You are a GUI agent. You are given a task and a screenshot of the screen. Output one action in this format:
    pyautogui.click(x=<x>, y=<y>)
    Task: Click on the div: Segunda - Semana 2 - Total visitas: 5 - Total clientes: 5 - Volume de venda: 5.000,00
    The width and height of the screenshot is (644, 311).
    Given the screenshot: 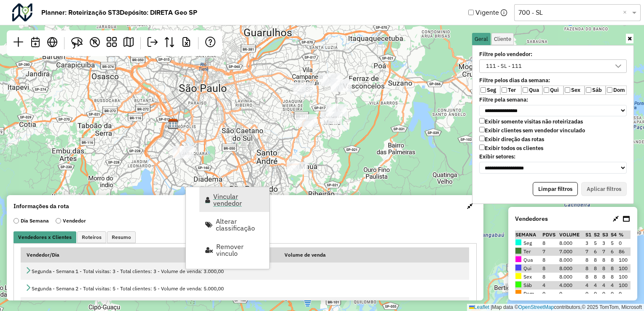 What is the action you would take?
    pyautogui.click(x=245, y=289)
    